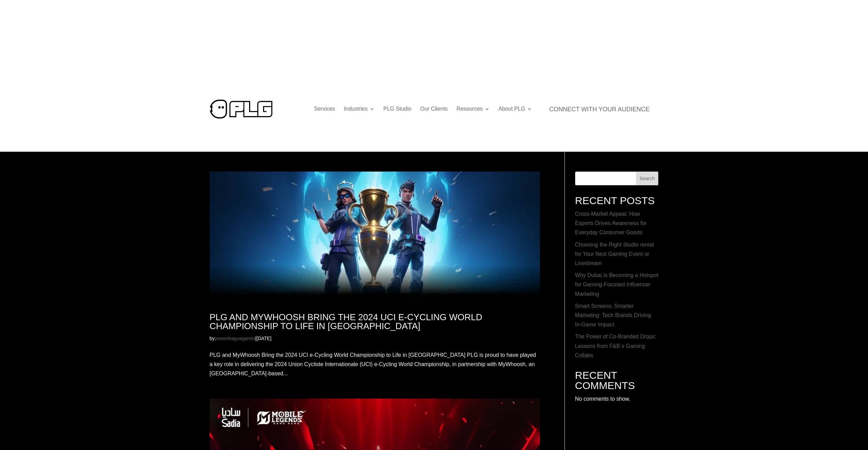  I want to click on a: Cross-Market Appeal: How Esports Drives Awareness for Everyday Consumer Goods, so click(611, 223).